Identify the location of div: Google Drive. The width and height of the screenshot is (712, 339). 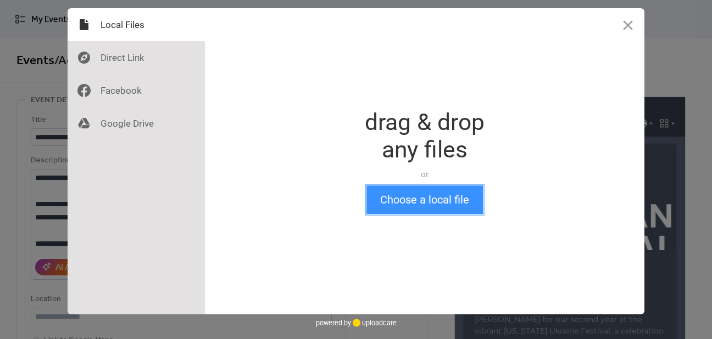
(136, 124).